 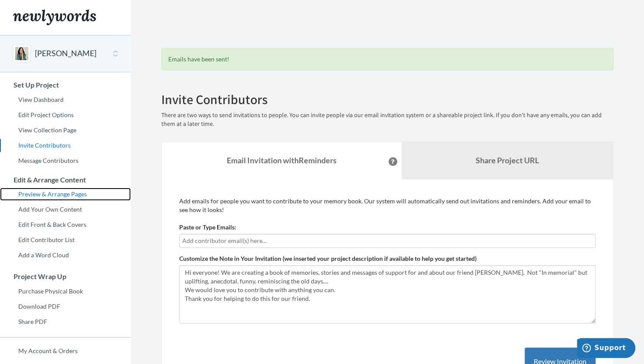 I want to click on img: Newlywords logo, so click(x=54, y=17).